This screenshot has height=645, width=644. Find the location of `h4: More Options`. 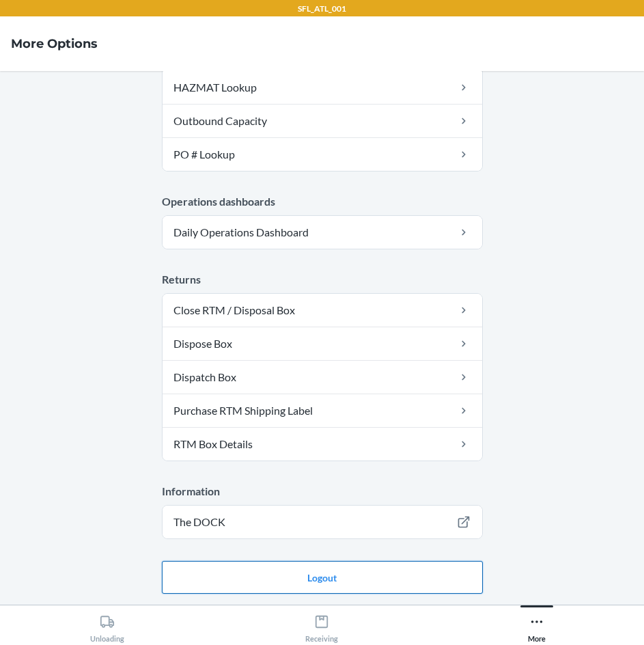

h4: More Options is located at coordinates (54, 43).